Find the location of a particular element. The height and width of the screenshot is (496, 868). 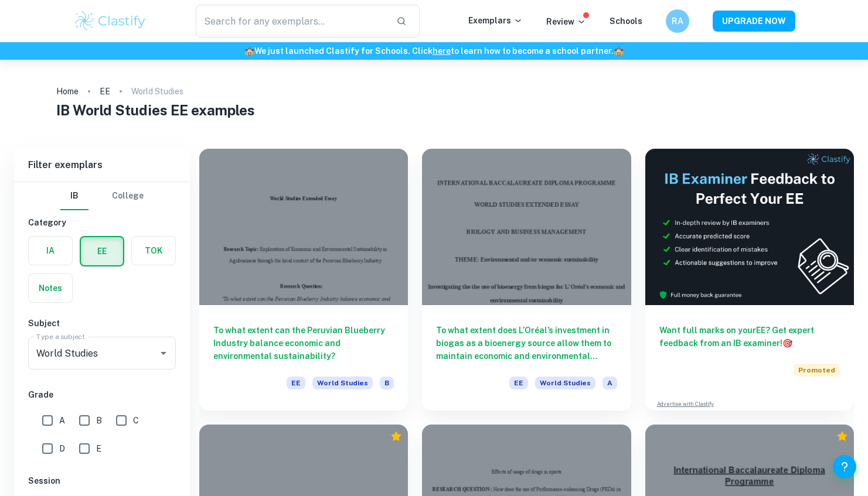

button: RA is located at coordinates (678, 21).